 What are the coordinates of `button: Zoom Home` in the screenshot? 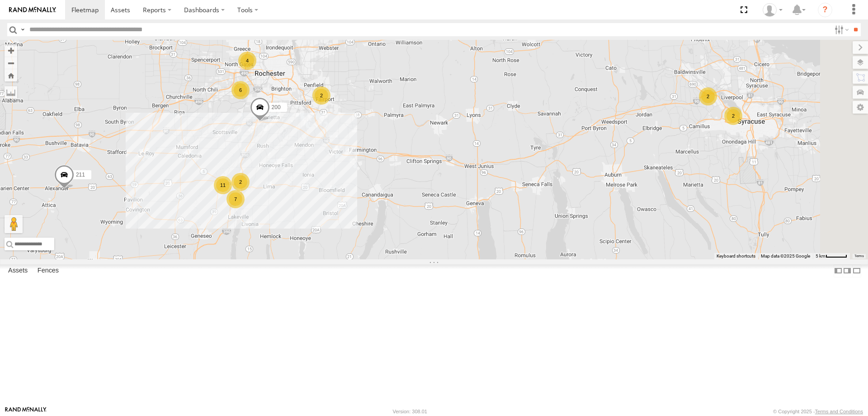 It's located at (11, 75).